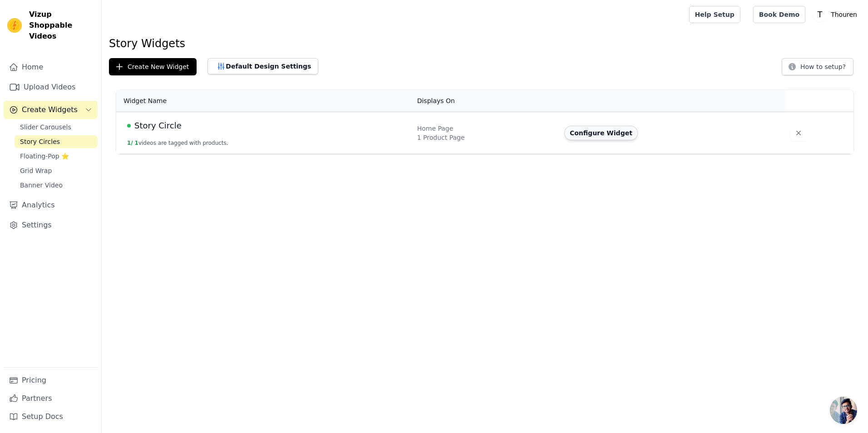 Image resolution: width=868 pixels, height=433 pixels. What do you see at coordinates (50, 67) in the screenshot?
I see `a: Home` at bounding box center [50, 67].